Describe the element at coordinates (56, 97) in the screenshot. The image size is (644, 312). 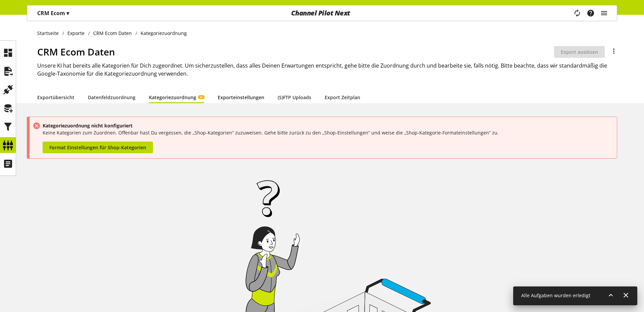
I see `a: Exportübersicht` at that location.